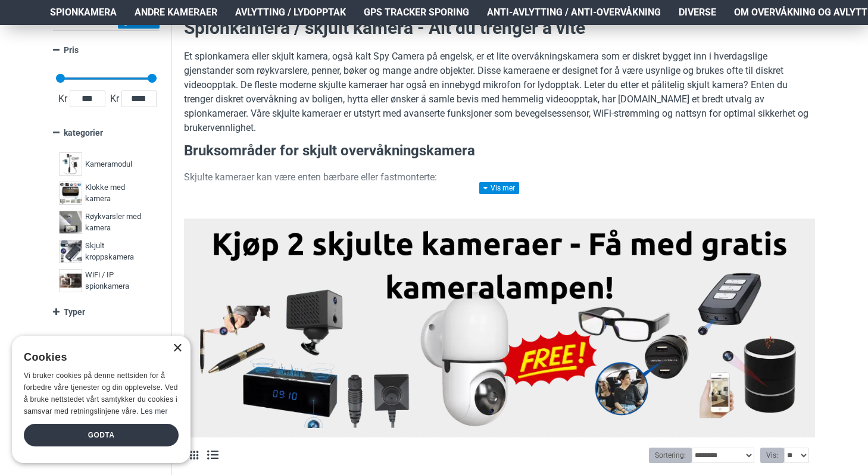 This screenshot has height=475, width=868. Describe the element at coordinates (70, 222) in the screenshot. I see `img: Røykvarsler med kamera` at that location.